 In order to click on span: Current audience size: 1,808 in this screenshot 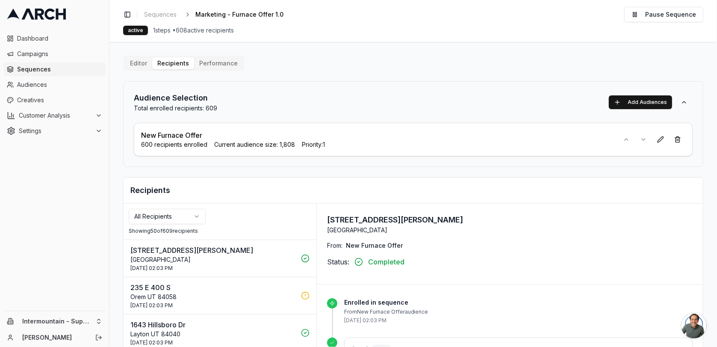, I will do `click(254, 145)`.